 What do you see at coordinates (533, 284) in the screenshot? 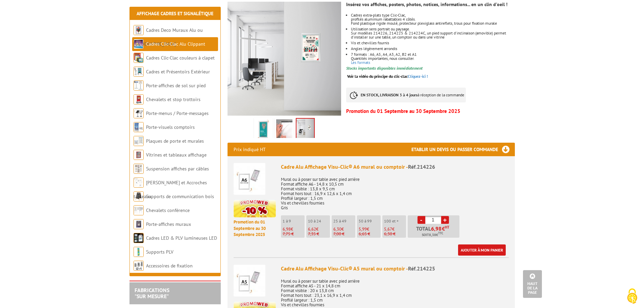
I see `a: Haut de la page` at bounding box center [533, 284].